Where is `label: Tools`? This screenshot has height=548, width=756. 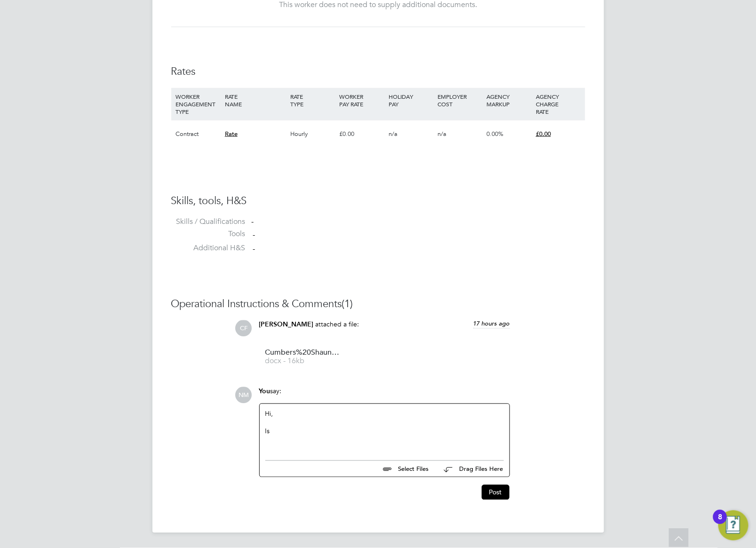 label: Tools is located at coordinates (209, 235).